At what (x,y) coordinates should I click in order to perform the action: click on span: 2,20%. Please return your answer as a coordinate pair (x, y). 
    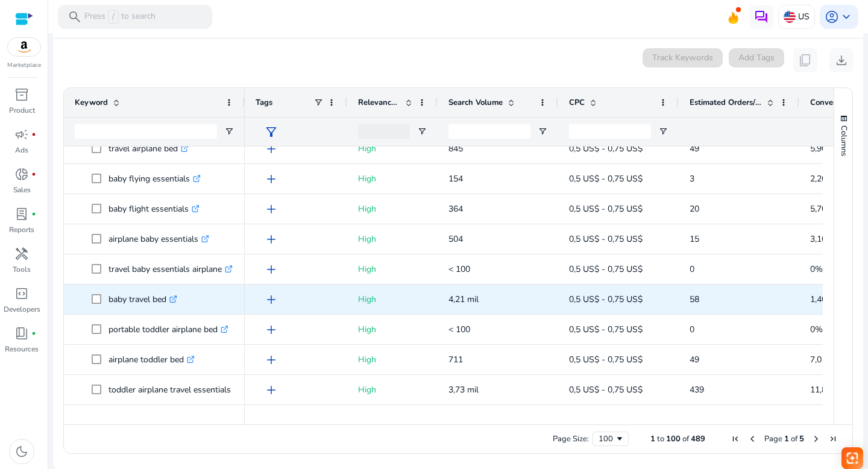
    Looking at the image, I should click on (823, 179).